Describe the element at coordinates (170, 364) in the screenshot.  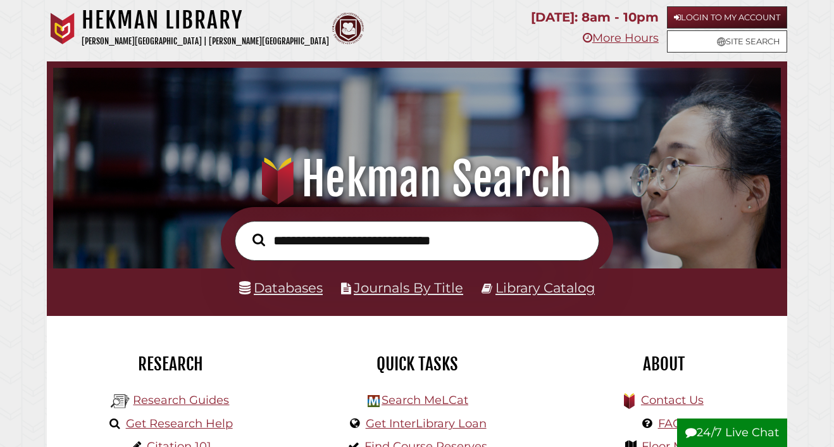
I see `h2: Research` at that location.